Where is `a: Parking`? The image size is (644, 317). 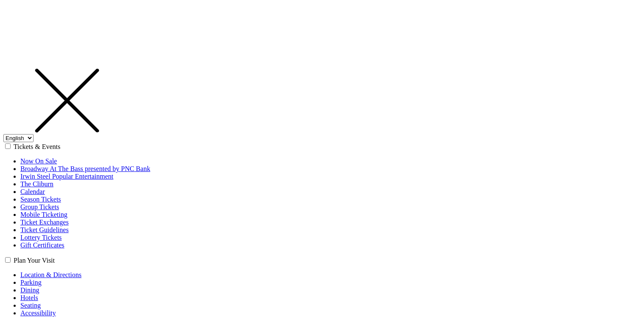
a: Parking is located at coordinates (31, 282).